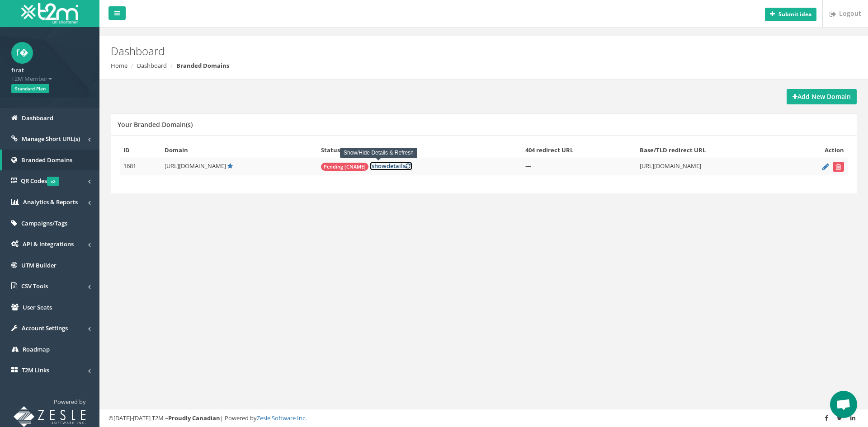 This screenshot has height=427, width=868. Describe the element at coordinates (817, 150) in the screenshot. I see `th: Action` at that location.